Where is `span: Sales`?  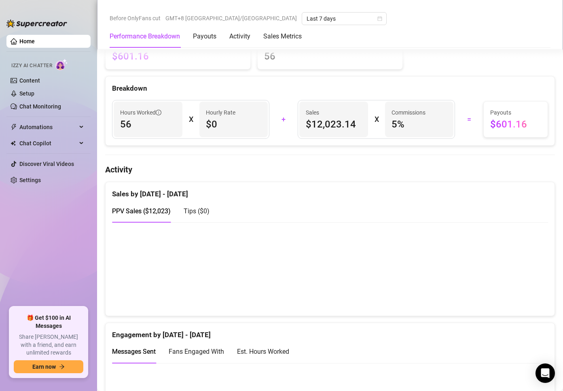
span: Sales is located at coordinates (334, 112).